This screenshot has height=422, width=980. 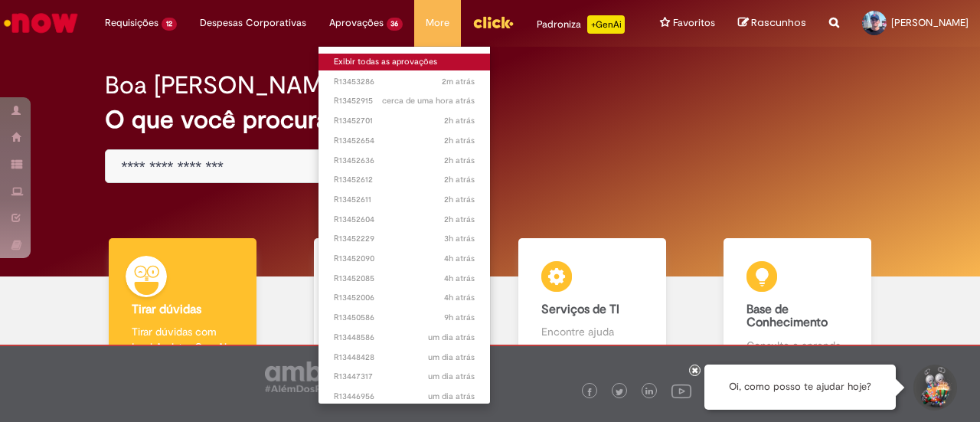 What do you see at coordinates (459, 317) in the screenshot?
I see `span: 9h atrás` at bounding box center [459, 317].